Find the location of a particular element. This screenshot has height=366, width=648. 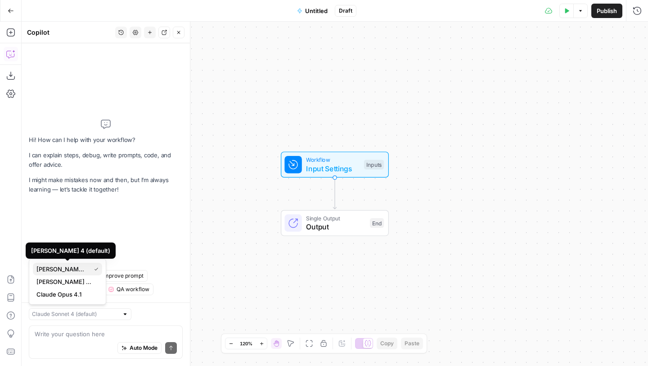

span: Single Output is located at coordinates (336, 217).